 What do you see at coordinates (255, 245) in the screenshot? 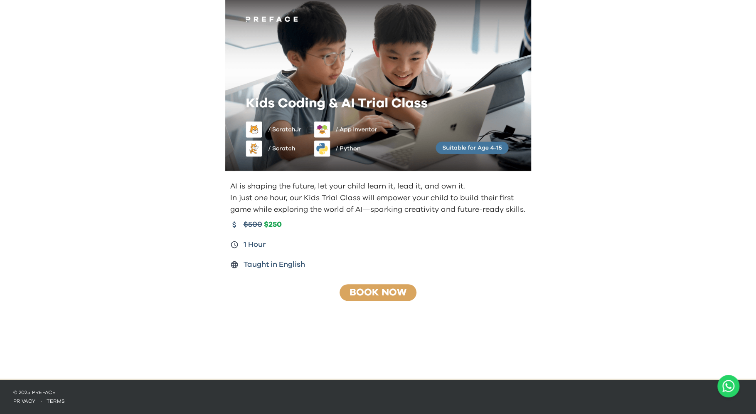
I see `span: 1 Hour` at bounding box center [255, 245].